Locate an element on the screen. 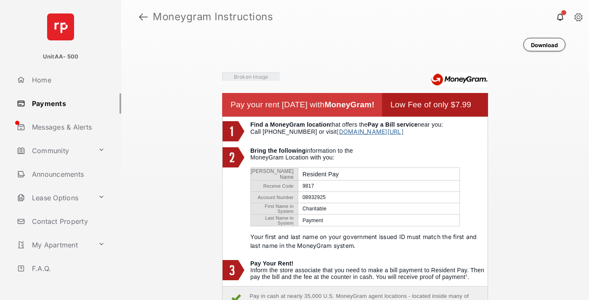 The width and height of the screenshot is (589, 300). td: Payment is located at coordinates (379, 220).